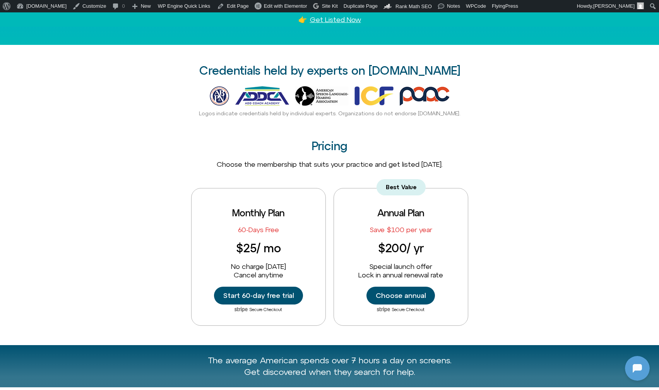 The image size is (659, 390). Describe the element at coordinates (401, 248) in the screenshot. I see `h1: $200` at that location.